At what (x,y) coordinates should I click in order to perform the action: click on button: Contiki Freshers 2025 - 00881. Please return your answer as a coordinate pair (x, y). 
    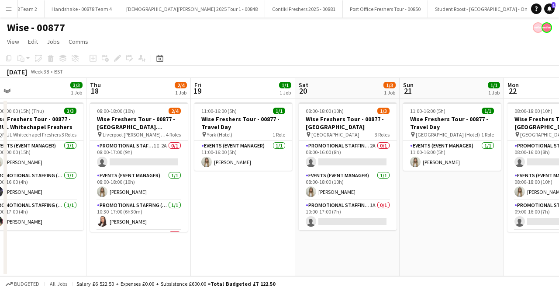
    Looking at the image, I should click on (304, 9).